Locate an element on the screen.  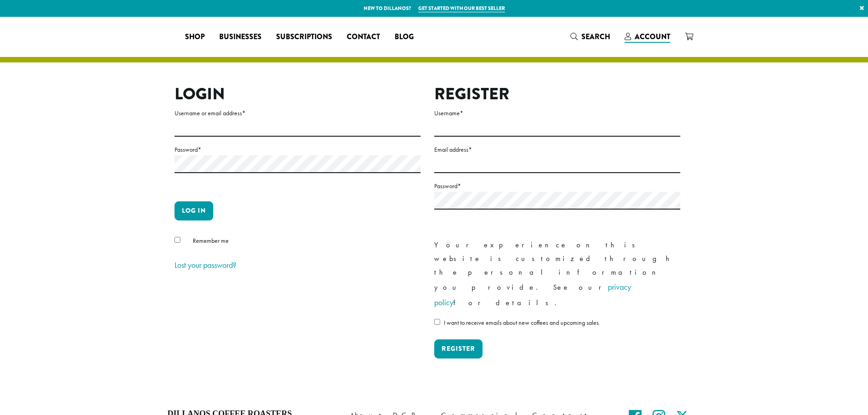
span: I want to receive emails about new coffees and upcoming sales. is located at coordinates (522, 323).